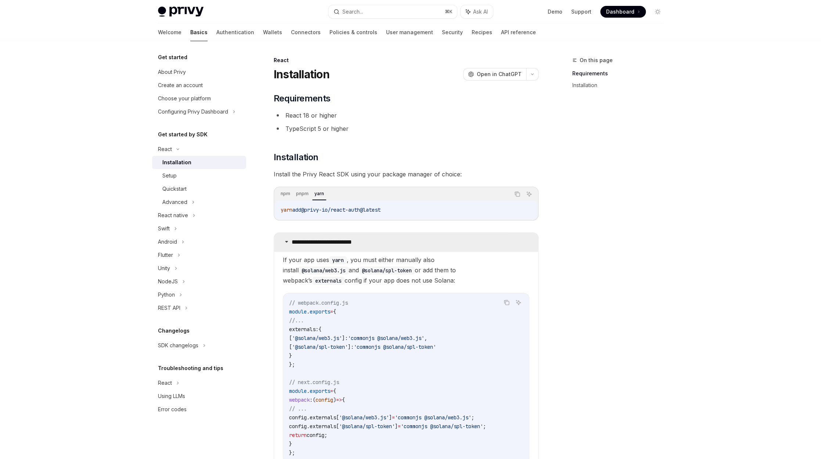  What do you see at coordinates (164, 229) in the screenshot?
I see `div: Swift` at bounding box center [164, 229].